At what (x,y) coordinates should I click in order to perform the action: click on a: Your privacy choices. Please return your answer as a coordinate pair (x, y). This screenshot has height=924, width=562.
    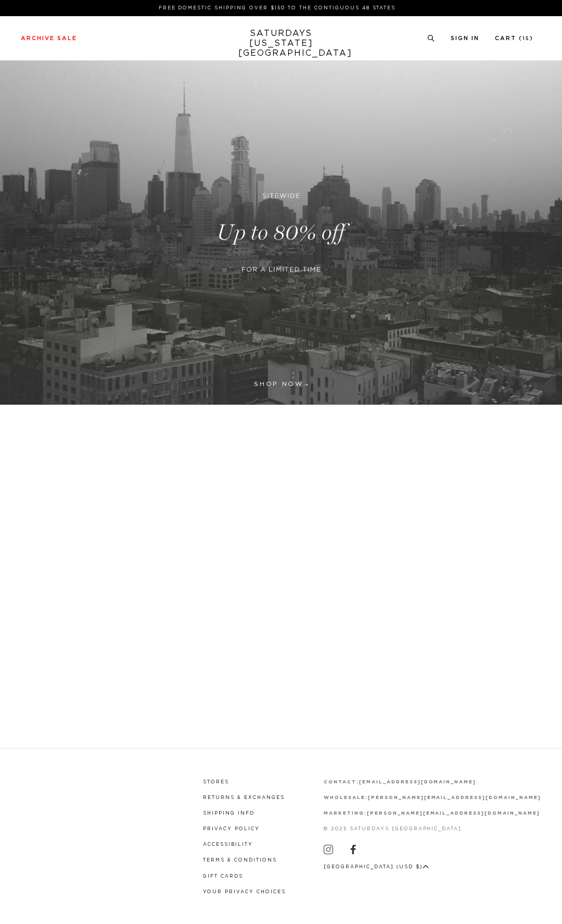
    Looking at the image, I should click on (245, 892).